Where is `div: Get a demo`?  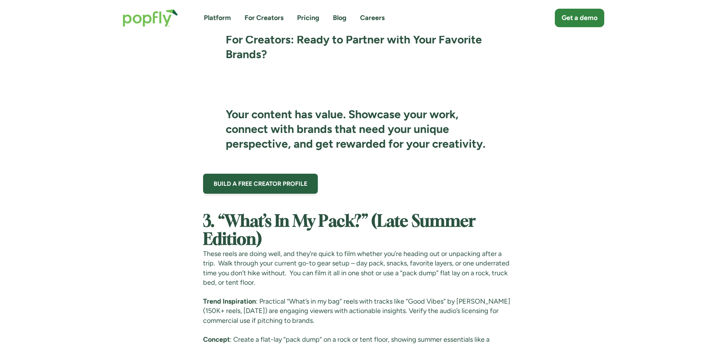
div: Get a demo is located at coordinates (579, 18).